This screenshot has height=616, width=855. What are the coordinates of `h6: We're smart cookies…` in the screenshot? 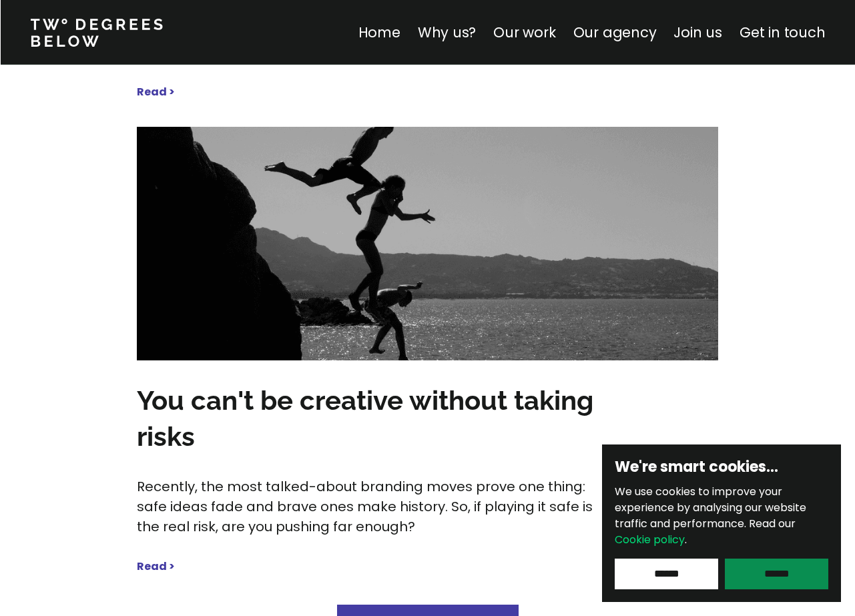 It's located at (721, 467).